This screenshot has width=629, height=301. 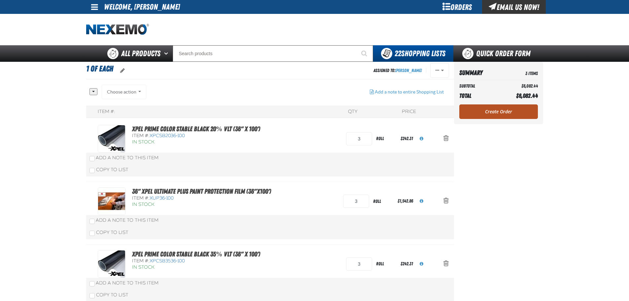 What do you see at coordinates (446, 264) in the screenshot?
I see `button: Action Remove XPEL PRIME Color Stable Black 35% VLT (36&quot; x 100&#039;) from 1 OF EACH` at bounding box center [446, 264].